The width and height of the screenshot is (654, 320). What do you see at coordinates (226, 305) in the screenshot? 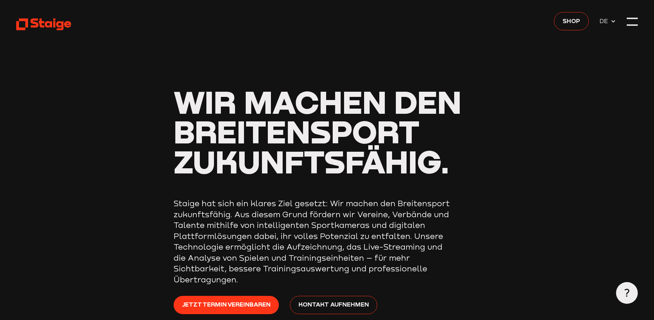
I see `span: Jetzt Termin vereinbaren` at bounding box center [226, 305].